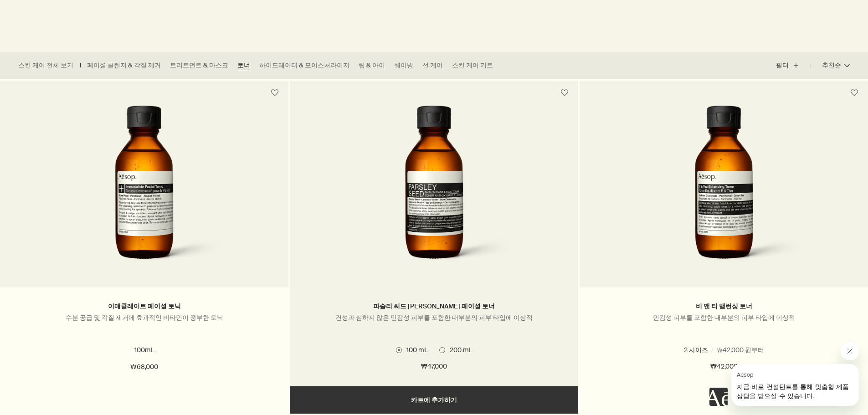  I want to click on img: Parsley Seed Anti-Oxidant Facial Toner in amber glass bottle, so click(434, 190).